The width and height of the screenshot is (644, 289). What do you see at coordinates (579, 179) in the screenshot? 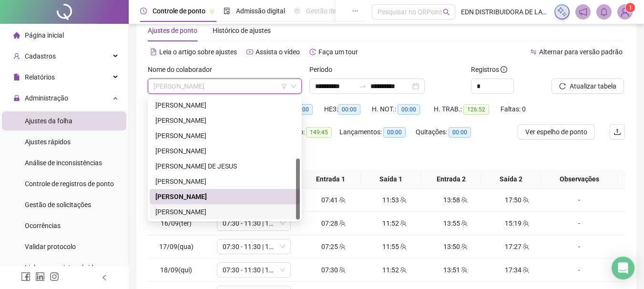
I see `span: Observações` at bounding box center [579, 179].